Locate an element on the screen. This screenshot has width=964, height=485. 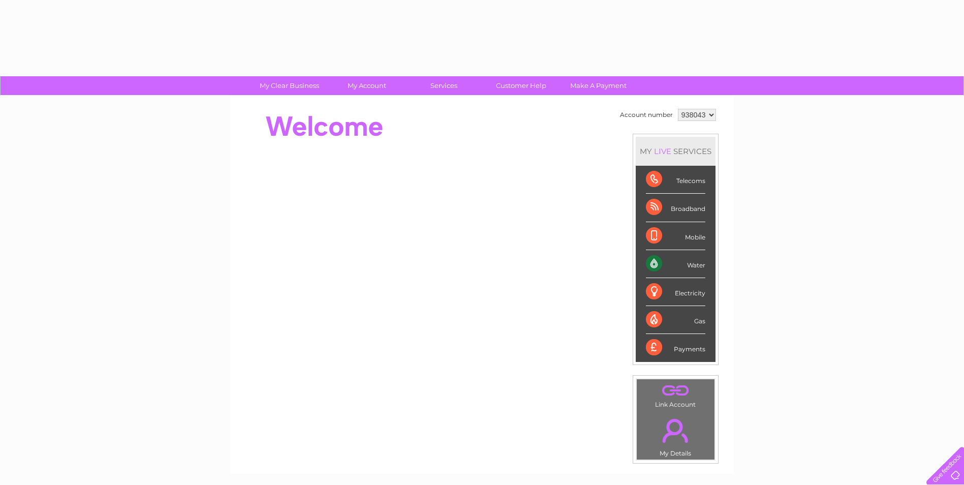
div: Telecoms is located at coordinates (675, 179).